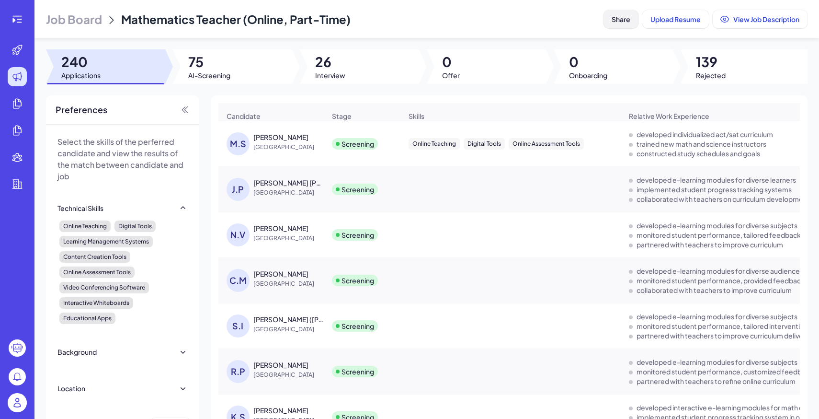 This screenshot has height=419, width=819. Describe the element at coordinates (676, 19) in the screenshot. I see `span: Upload Resume` at that location.